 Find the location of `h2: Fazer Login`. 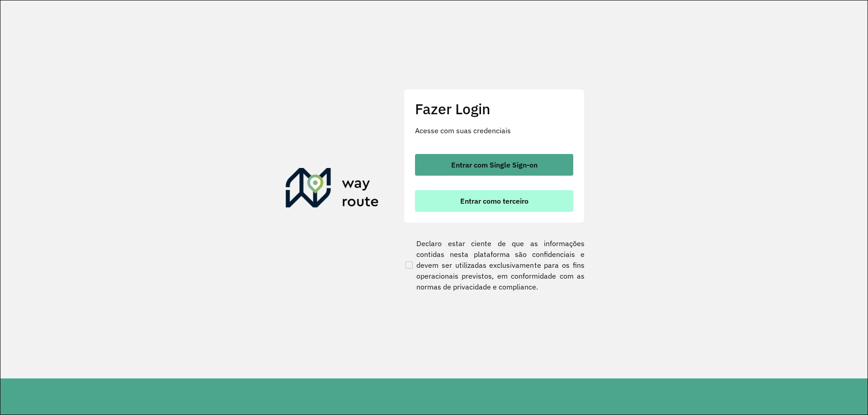

h2: Fazer Login is located at coordinates (494, 109).